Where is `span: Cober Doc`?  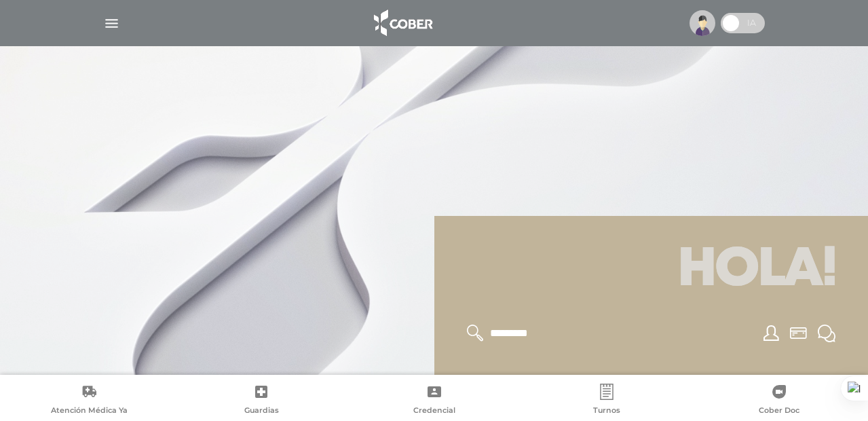
span: Cober Doc is located at coordinates (779, 412).